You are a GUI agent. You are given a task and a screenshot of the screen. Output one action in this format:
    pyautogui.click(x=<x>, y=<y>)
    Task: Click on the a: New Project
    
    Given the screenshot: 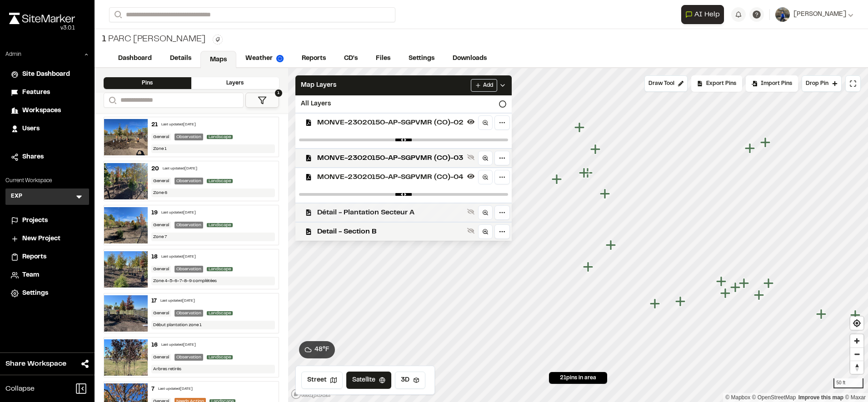 What is the action you would take?
    pyautogui.click(x=47, y=239)
    